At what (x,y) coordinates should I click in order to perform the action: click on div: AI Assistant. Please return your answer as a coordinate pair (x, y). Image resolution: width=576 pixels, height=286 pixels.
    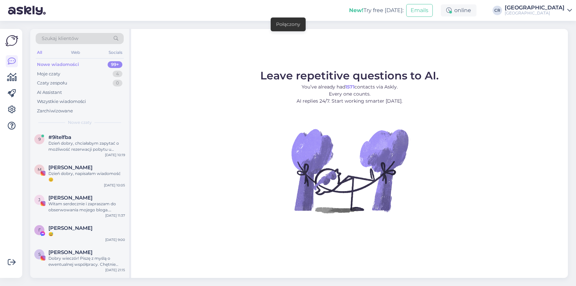
    Looking at the image, I should click on (49, 92).